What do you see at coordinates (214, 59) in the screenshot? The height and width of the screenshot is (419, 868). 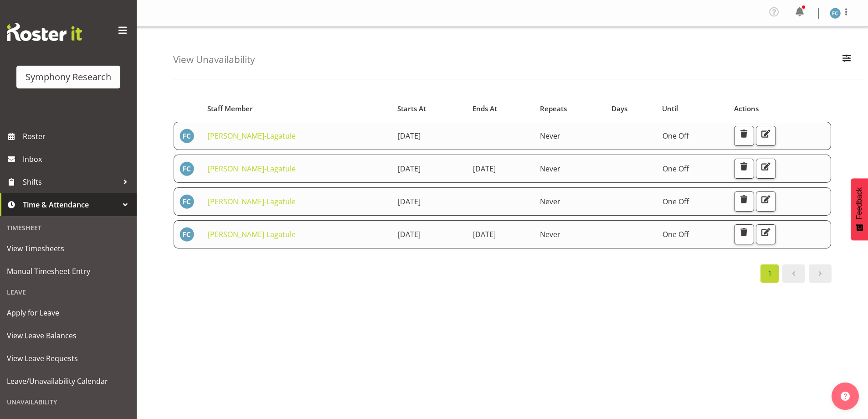 I see `h4: View Unavailability` at bounding box center [214, 59].